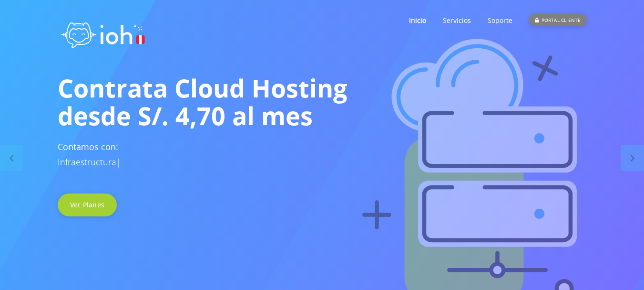 The height and width of the screenshot is (290, 644). What do you see at coordinates (558, 20) in the screenshot?
I see `div: PORTAL CLIENTE` at bounding box center [558, 20].